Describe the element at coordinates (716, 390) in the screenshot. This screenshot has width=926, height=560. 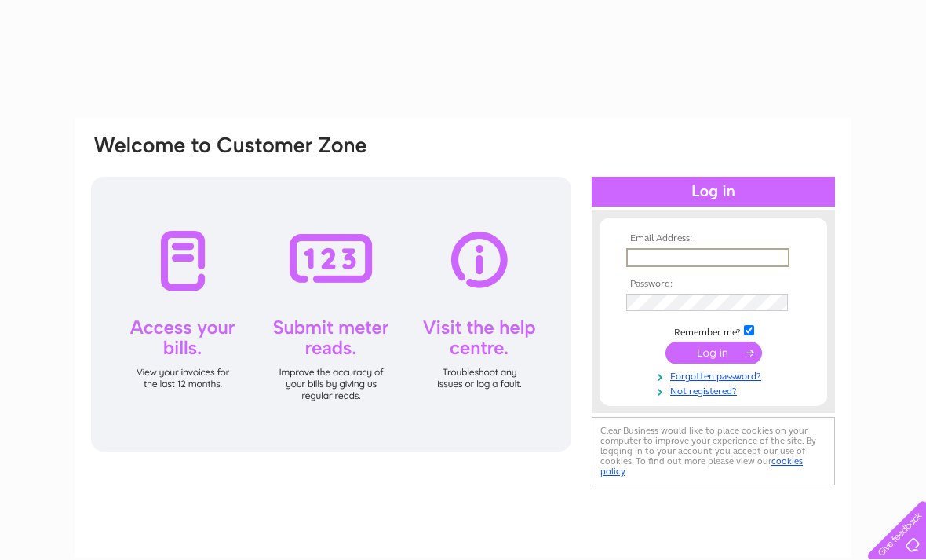
I see `a: Not registered?` at that location.